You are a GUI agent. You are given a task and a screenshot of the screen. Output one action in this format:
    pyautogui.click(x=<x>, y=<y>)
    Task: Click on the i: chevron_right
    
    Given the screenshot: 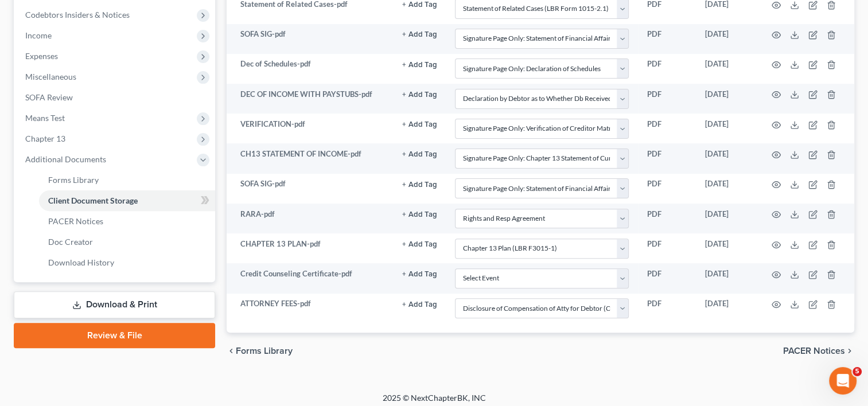 What is the action you would take?
    pyautogui.click(x=849, y=351)
    